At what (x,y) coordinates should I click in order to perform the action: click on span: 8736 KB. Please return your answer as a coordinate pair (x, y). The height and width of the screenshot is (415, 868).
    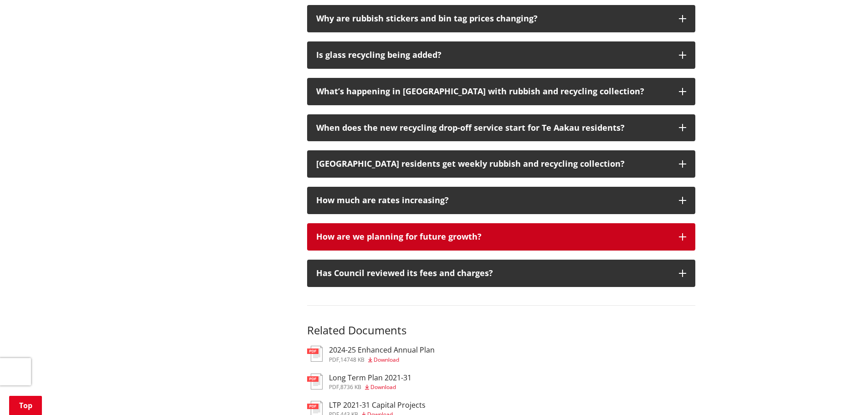
    Looking at the image, I should click on (351, 387).